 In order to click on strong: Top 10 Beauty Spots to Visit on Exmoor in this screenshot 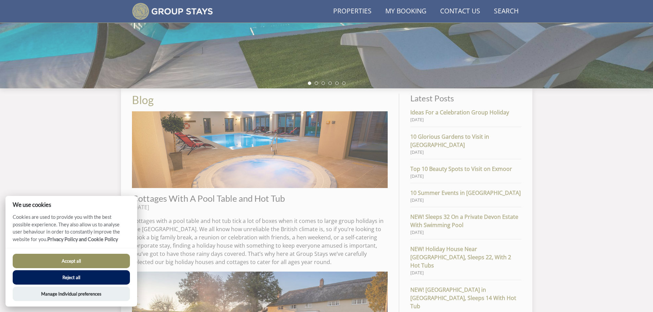, I will do `click(465, 169)`.